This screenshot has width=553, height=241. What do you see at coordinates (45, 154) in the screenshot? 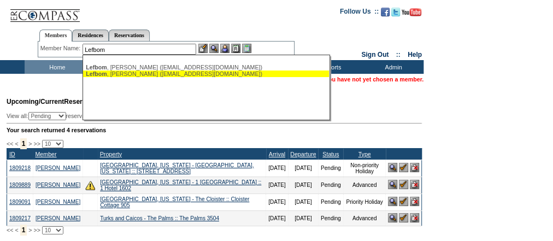
I see `a: Member` at bounding box center [45, 154].